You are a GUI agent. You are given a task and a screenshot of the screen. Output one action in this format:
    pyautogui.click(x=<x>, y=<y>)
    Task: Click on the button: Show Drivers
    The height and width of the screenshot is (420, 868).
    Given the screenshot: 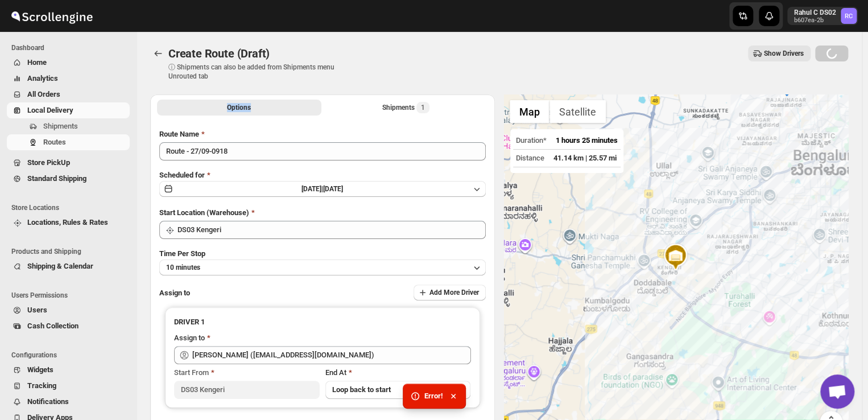 What is the action you would take?
    pyautogui.click(x=780, y=54)
    